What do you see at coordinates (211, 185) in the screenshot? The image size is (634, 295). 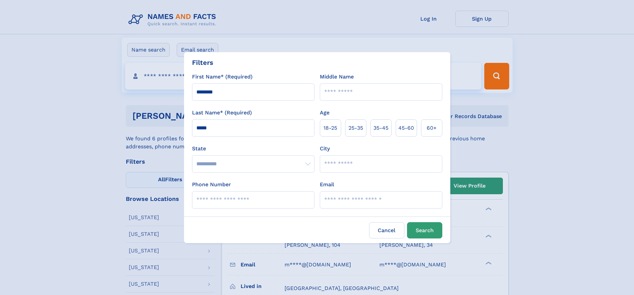 I see `label: Phone Number` at bounding box center [211, 185].